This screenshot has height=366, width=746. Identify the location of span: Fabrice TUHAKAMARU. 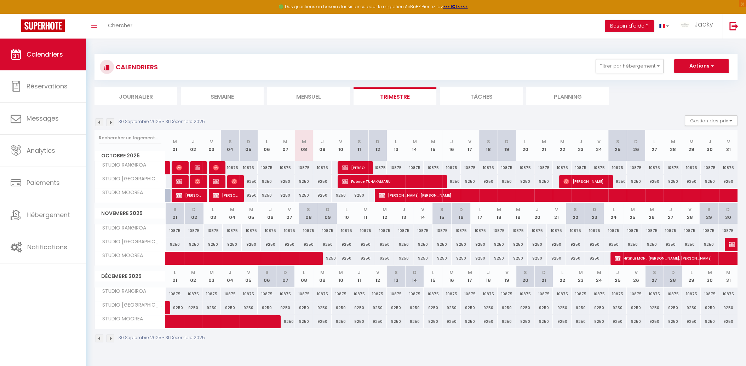
(391, 182).